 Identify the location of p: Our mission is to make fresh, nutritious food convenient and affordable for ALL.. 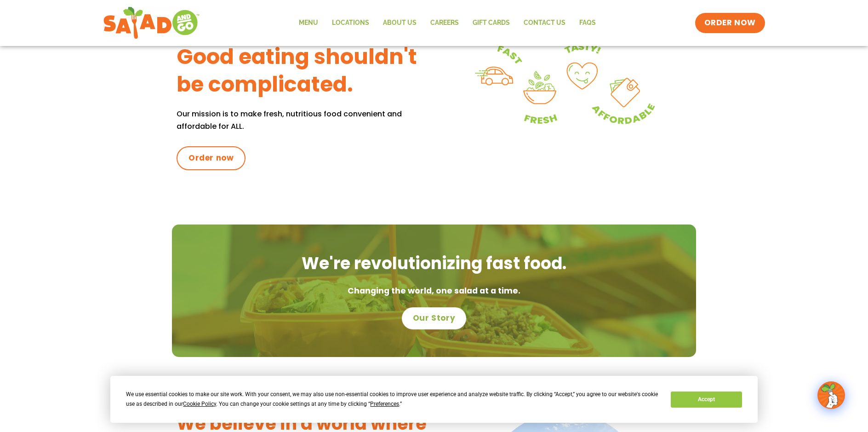
(305, 120).